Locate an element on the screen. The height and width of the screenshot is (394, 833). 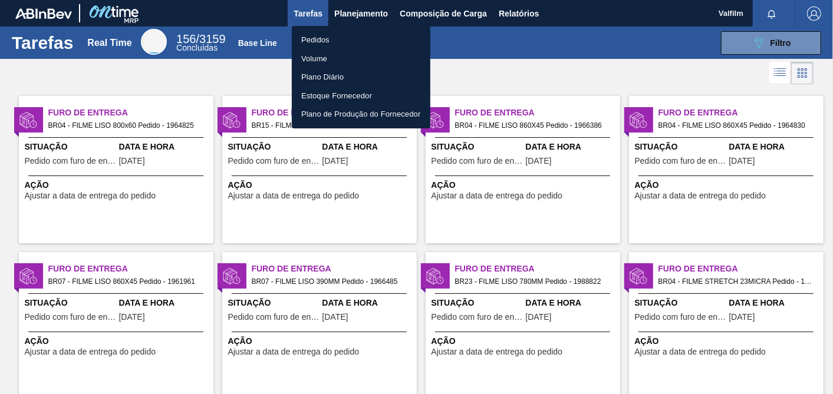
li: Volume is located at coordinates (361, 59).